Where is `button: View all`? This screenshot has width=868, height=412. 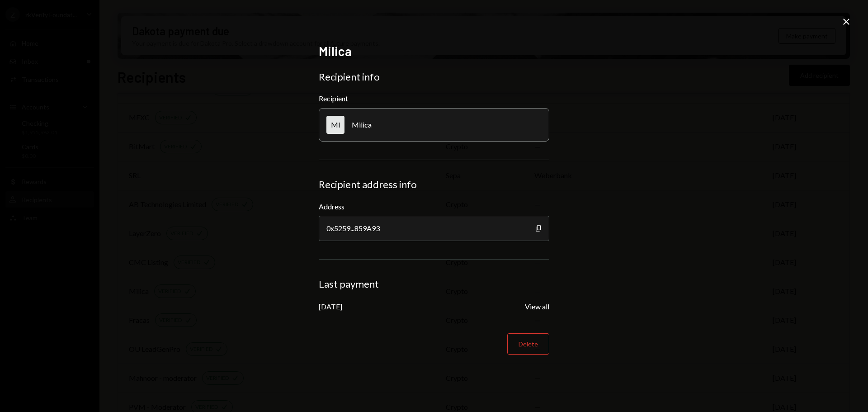 button: View all is located at coordinates (537, 307).